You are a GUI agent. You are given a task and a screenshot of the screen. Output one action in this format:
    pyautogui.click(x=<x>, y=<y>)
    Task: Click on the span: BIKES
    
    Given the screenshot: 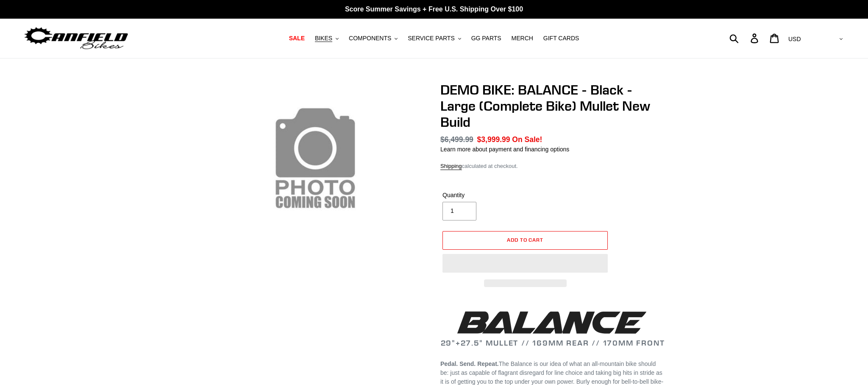 What is the action you would take?
    pyautogui.click(x=323, y=38)
    